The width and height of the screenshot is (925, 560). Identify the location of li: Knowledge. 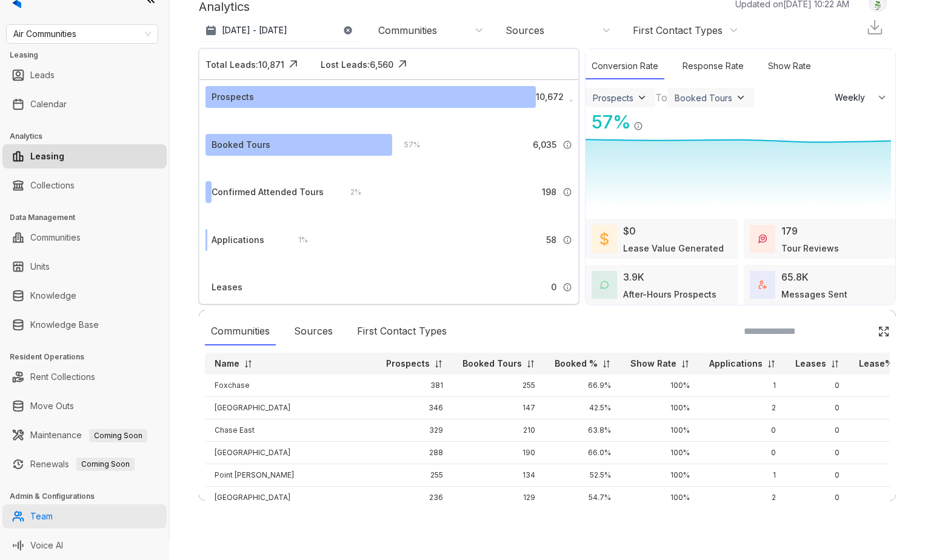
(84, 296).